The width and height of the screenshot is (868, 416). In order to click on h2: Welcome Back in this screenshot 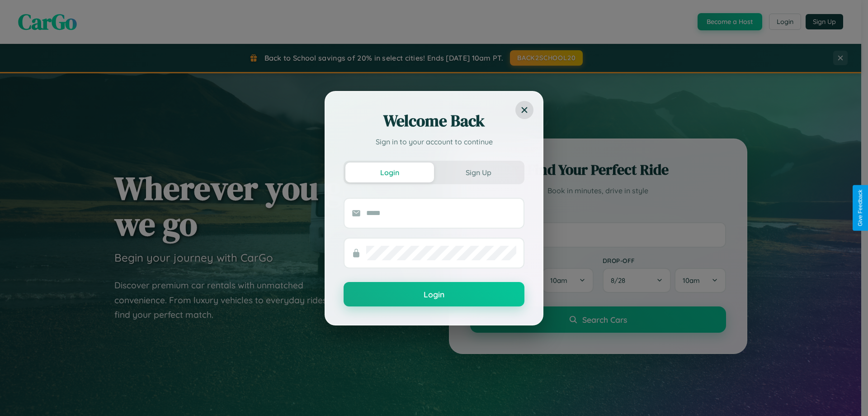, I will do `click(434, 121)`.